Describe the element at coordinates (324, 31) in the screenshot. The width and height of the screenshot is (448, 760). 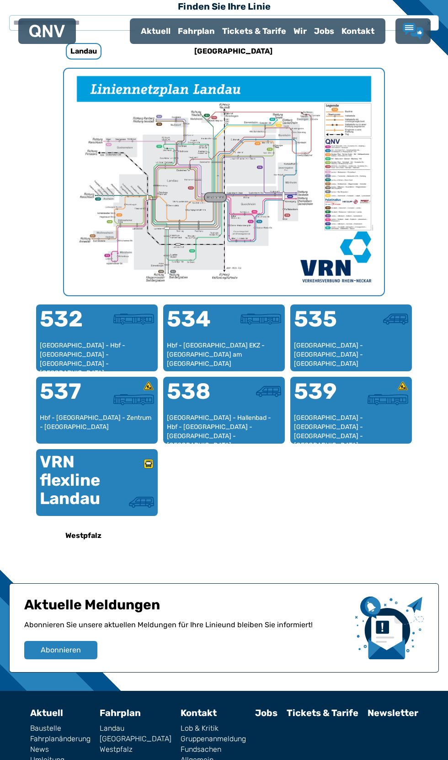
I see `div: Jobs` at that location.